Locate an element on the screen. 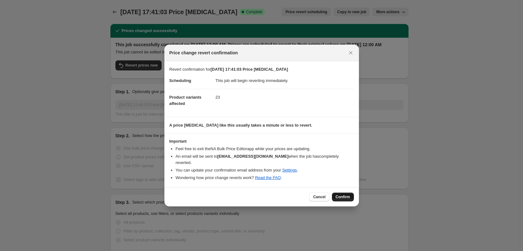 The width and height of the screenshot is (523, 251). a: Read the FAQ is located at coordinates (268, 177).